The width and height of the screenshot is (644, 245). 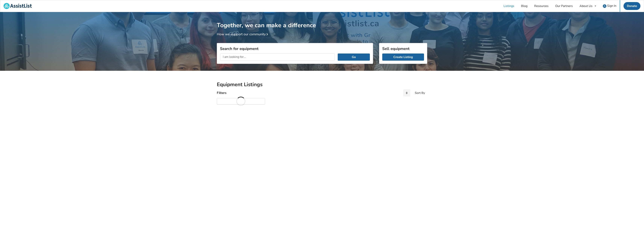 What do you see at coordinates (243, 34) in the screenshot?
I see `a: How we support our community` at bounding box center [243, 34].